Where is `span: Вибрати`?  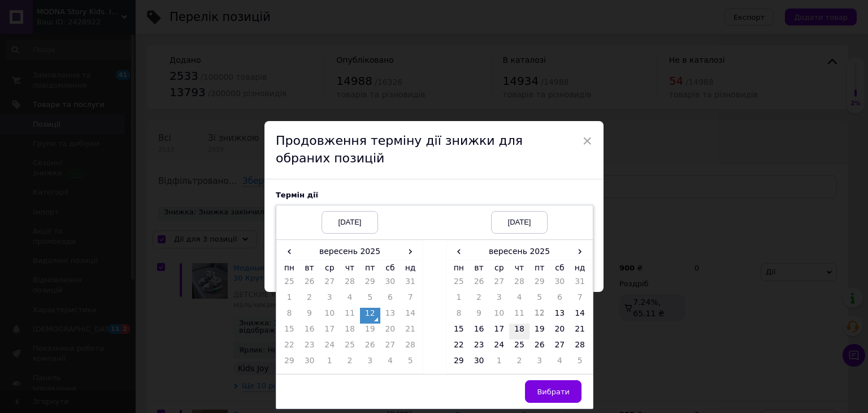
span: Вибрати is located at coordinates (553, 391).